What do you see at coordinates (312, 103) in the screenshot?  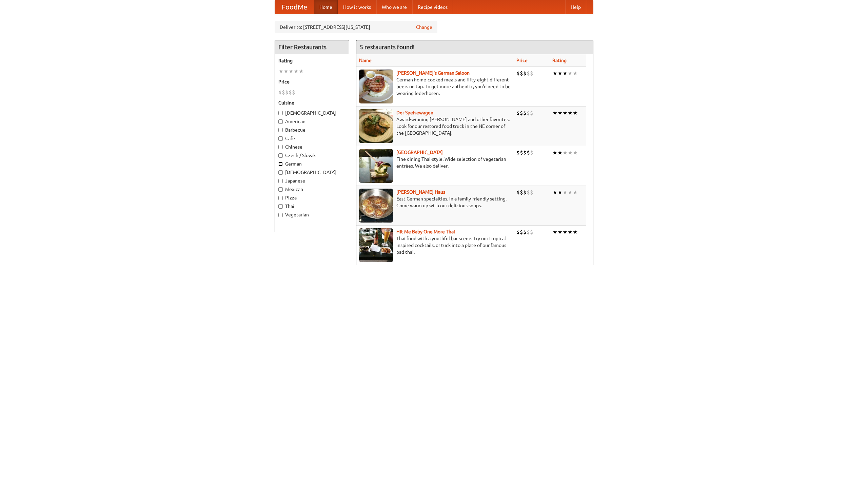 I see `h5: Cuisine` at bounding box center [312, 103].